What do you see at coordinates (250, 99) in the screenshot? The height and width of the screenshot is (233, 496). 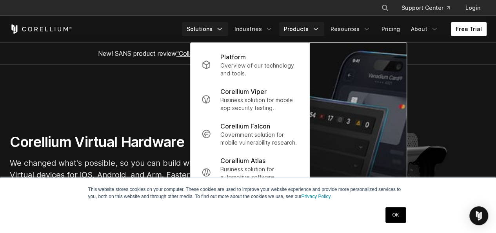 I see `a: Corellium Viper Business solution for mobile app security testing.` at bounding box center [250, 99].